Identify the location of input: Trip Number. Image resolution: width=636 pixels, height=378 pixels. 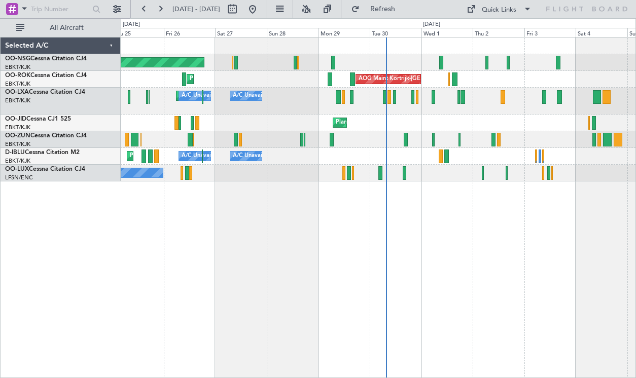
(60, 9).